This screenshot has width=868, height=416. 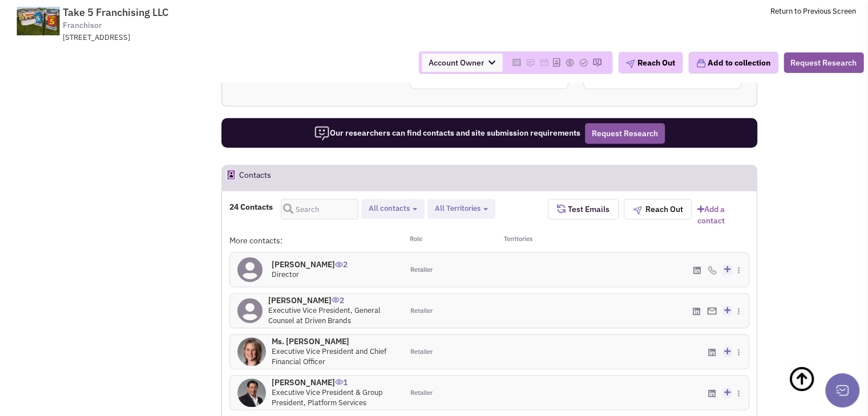 What do you see at coordinates (446, 241) in the screenshot?
I see `div: Role` at bounding box center [446, 241].